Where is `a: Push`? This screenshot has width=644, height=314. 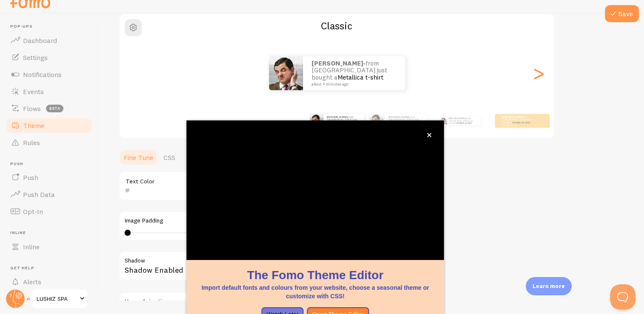
a: Push is located at coordinates (49, 177).